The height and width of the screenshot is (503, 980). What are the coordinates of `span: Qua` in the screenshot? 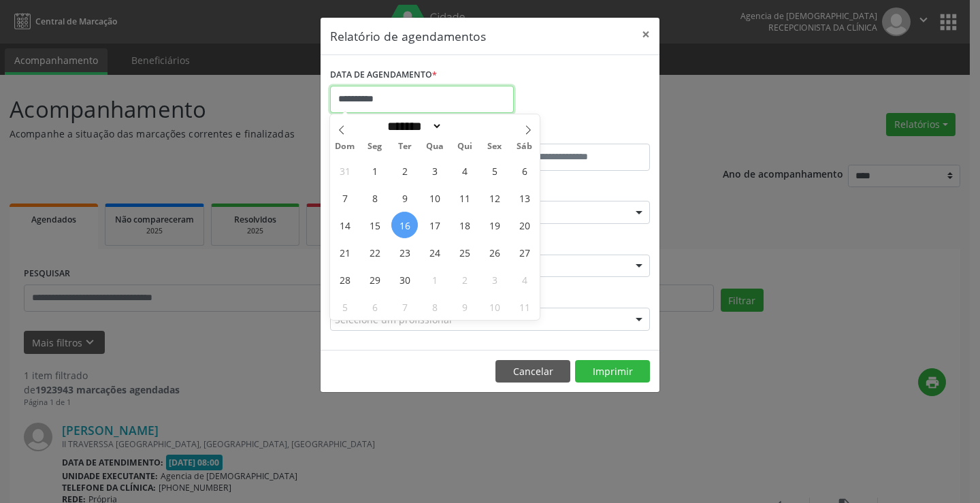 It's located at (435, 147).